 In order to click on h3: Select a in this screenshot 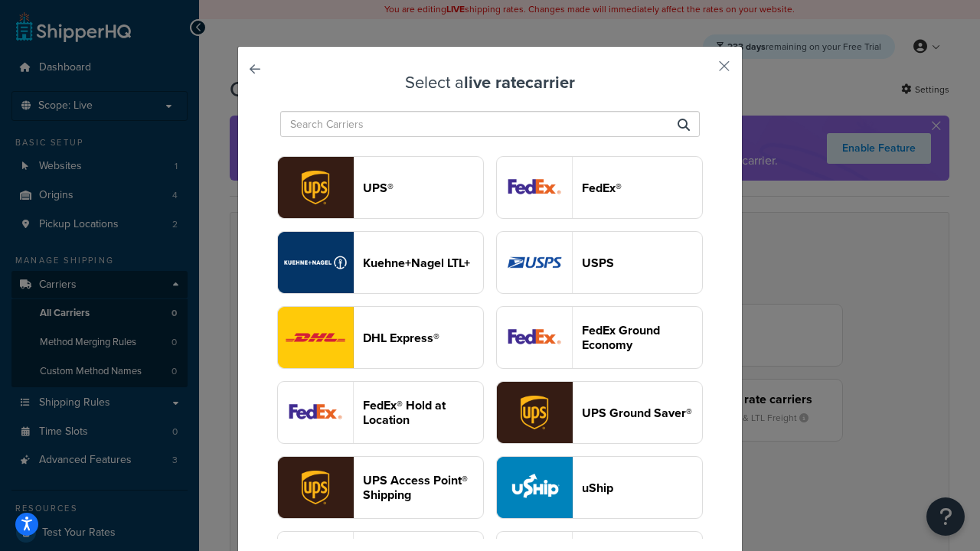, I will do `click(490, 83)`.